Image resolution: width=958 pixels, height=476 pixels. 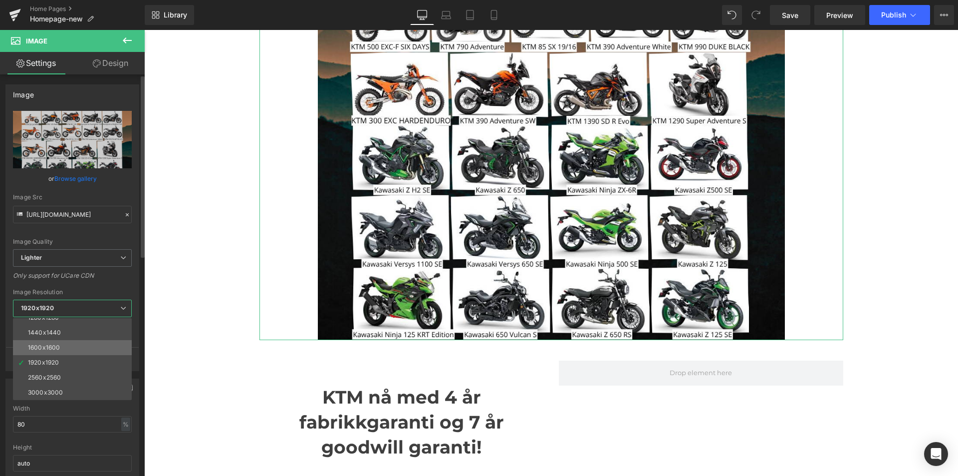 I want to click on a: Mobile, so click(x=494, y=15).